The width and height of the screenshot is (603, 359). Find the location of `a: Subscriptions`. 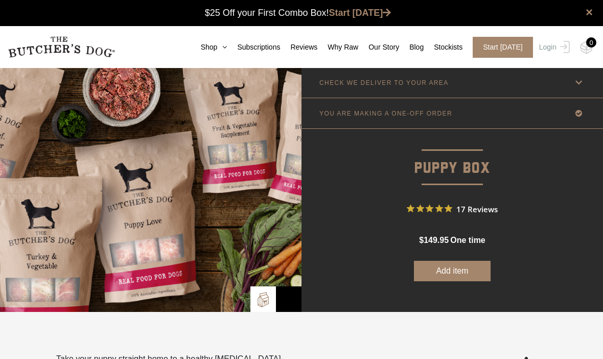

a: Subscriptions is located at coordinates (253, 47).